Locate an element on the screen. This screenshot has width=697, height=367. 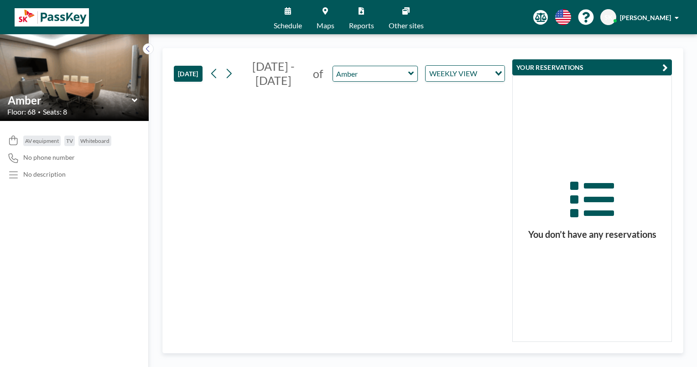
h3: You don’t have any reservations is located at coordinates (592, 234).